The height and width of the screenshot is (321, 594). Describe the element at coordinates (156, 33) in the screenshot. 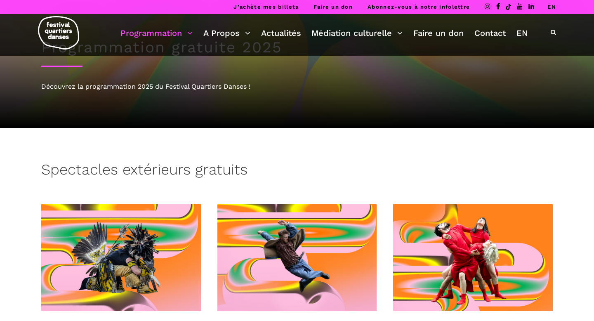

I see `a: Programmation` at that location.